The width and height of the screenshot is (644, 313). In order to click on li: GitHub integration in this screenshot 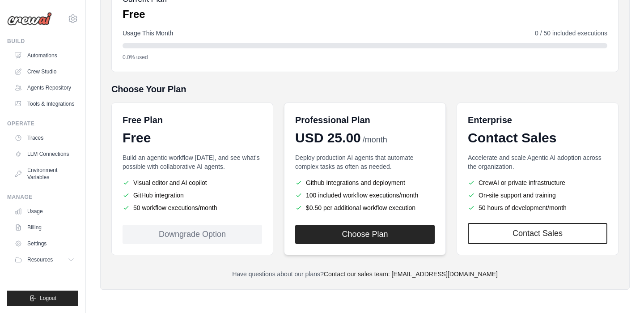, I will do `click(192, 195)`.